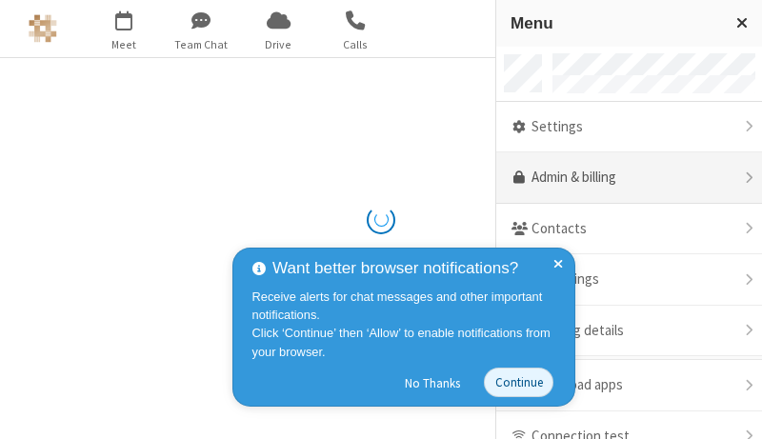 The image size is (762, 439). What do you see at coordinates (629, 386) in the screenshot?
I see `div: Download apps` at bounding box center [629, 386].